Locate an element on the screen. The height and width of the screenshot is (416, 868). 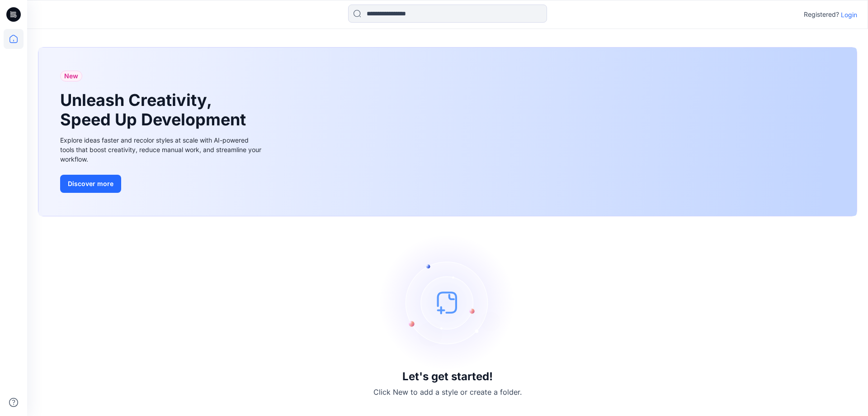
button: Discover more is located at coordinates (90, 184).